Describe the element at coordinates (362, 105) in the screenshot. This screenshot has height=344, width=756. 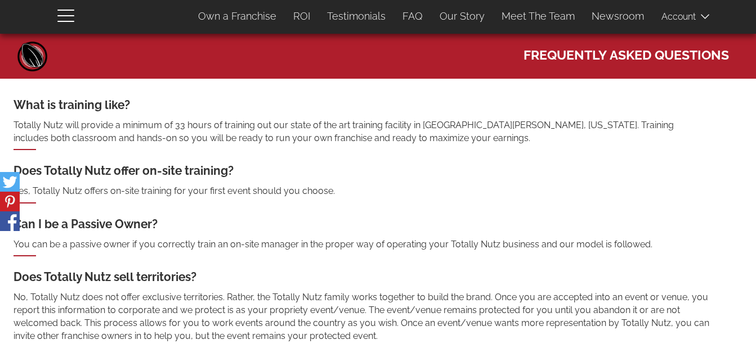
I see `div: What is training like?` at that location.